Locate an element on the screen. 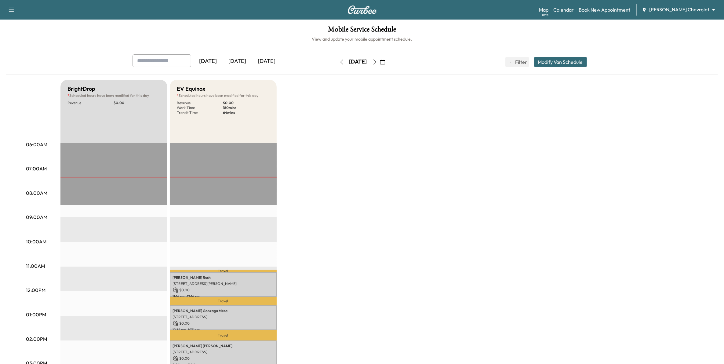 Image resolution: width=724 pixels, height=364 pixels. p: Transit Time is located at coordinates (200, 113).